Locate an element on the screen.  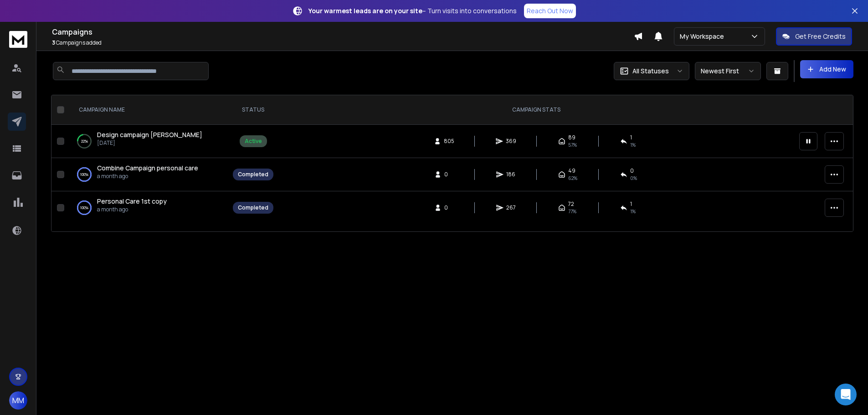
img: logo is located at coordinates (18, 39).